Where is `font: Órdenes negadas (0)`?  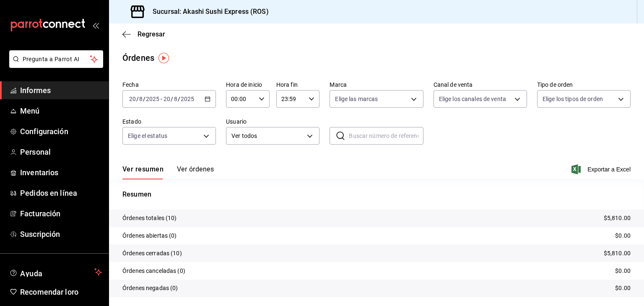 font: Órdenes negadas (0) is located at coordinates (150, 288).